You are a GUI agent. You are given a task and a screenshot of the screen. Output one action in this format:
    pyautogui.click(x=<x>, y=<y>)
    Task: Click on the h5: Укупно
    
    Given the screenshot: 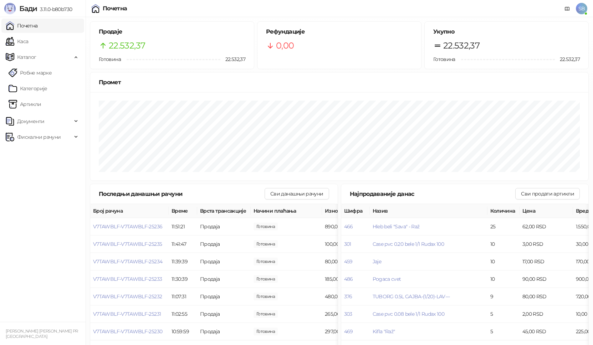 What is the action you would take?
    pyautogui.click(x=506, y=32)
    